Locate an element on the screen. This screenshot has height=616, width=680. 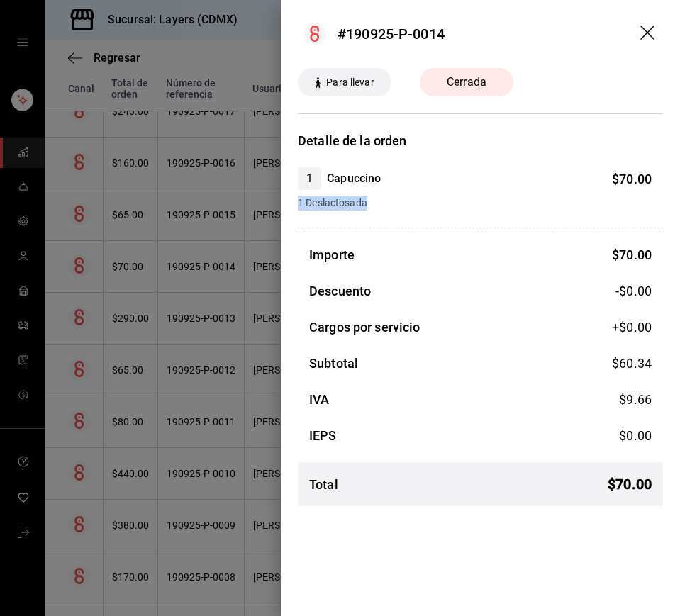
span: $ 9.66 is located at coordinates (635, 399).